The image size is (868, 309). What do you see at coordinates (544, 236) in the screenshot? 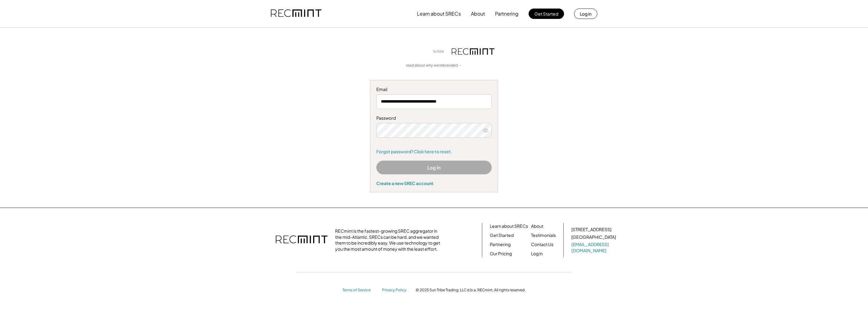
I see `a: Testimonials` at bounding box center [544, 236].